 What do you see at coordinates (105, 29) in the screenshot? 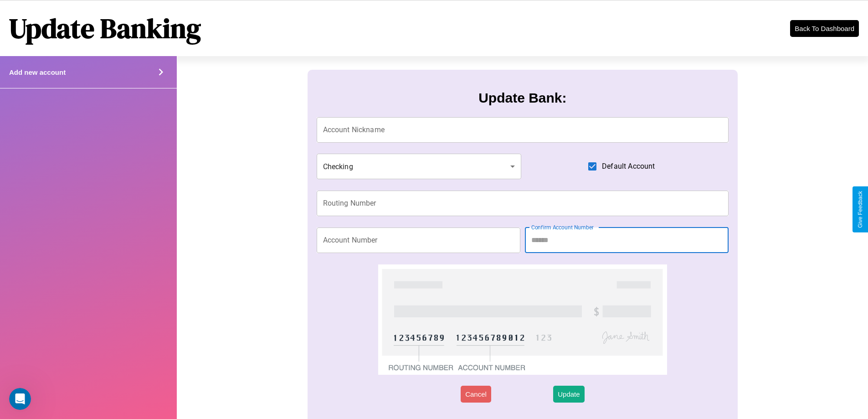
I see `h1: Update Banking` at bounding box center [105, 29].